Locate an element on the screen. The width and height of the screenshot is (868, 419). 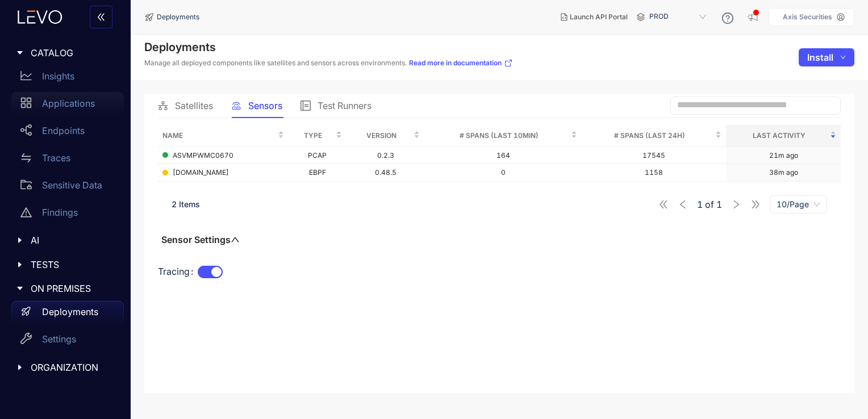
button: Launch API Portal is located at coordinates (594, 17).